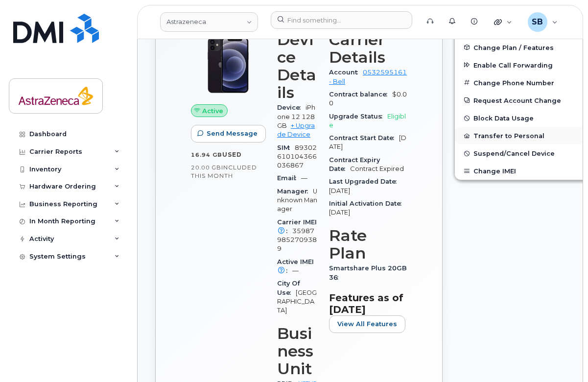 The height and width of the screenshot is (382, 588). What do you see at coordinates (514, 47) in the screenshot?
I see `span: Change Plan / Features` at bounding box center [514, 47].